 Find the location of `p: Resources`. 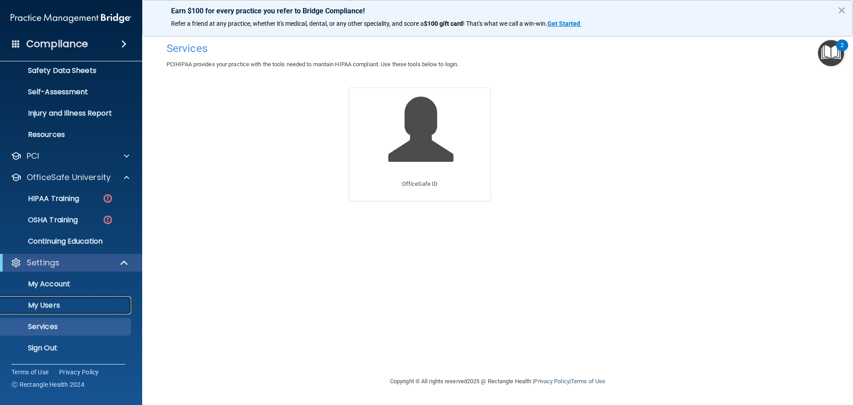

p: Resources is located at coordinates (66, 135).